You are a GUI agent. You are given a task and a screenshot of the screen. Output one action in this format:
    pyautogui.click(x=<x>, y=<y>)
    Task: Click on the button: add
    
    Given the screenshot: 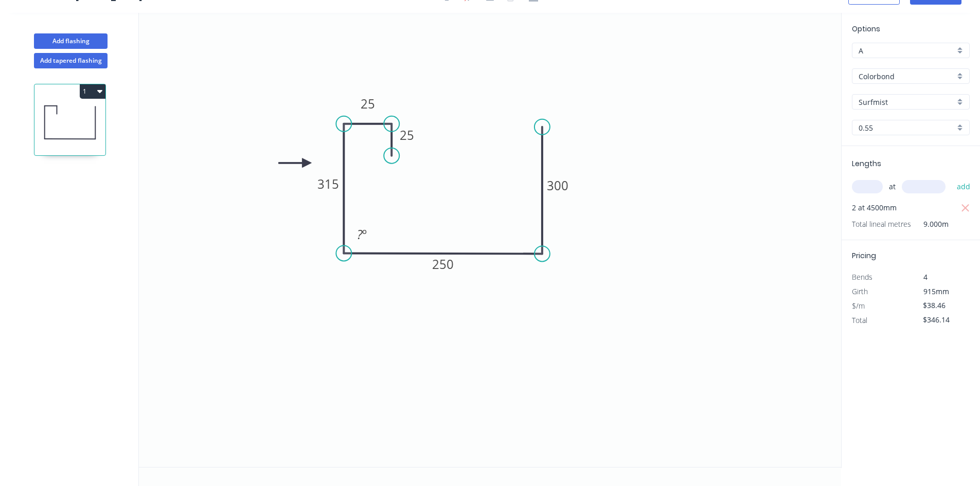 What is the action you would take?
    pyautogui.click(x=964, y=187)
    